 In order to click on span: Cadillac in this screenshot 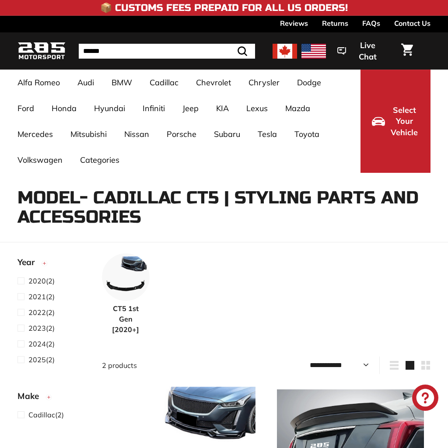, I will do `click(42, 415)`.